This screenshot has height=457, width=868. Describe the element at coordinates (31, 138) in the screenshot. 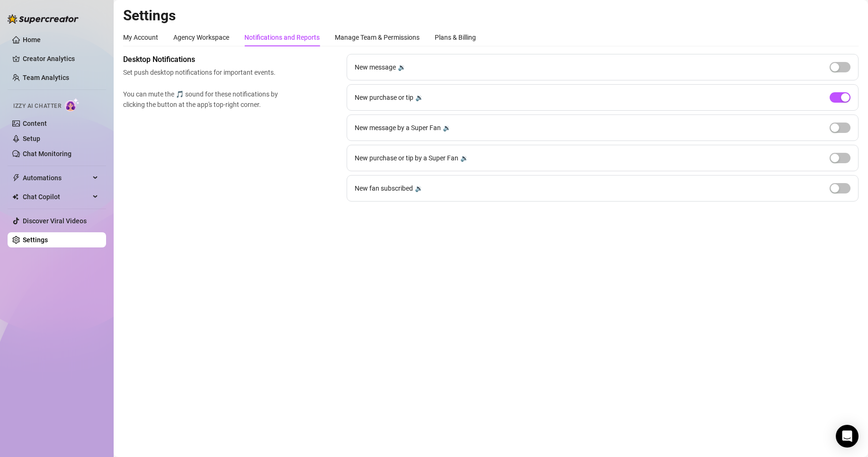

I see `a: Setup` at that location.